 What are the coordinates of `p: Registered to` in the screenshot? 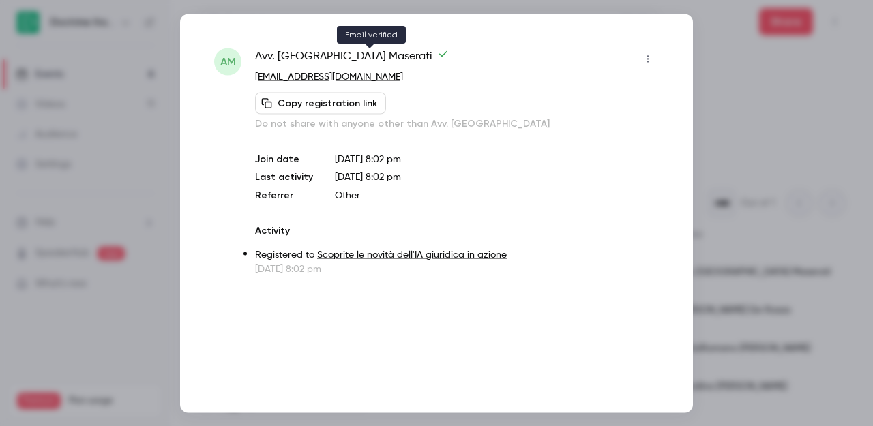 It's located at (457, 254).